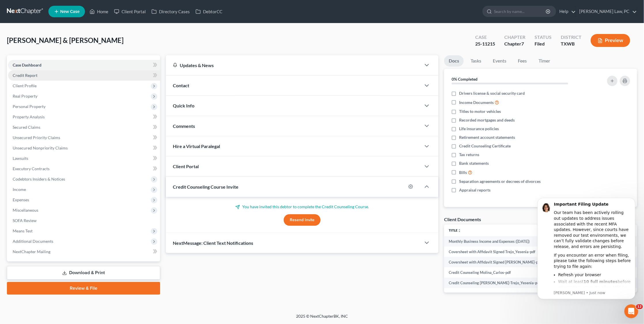  I want to click on a: Events, so click(499, 61).